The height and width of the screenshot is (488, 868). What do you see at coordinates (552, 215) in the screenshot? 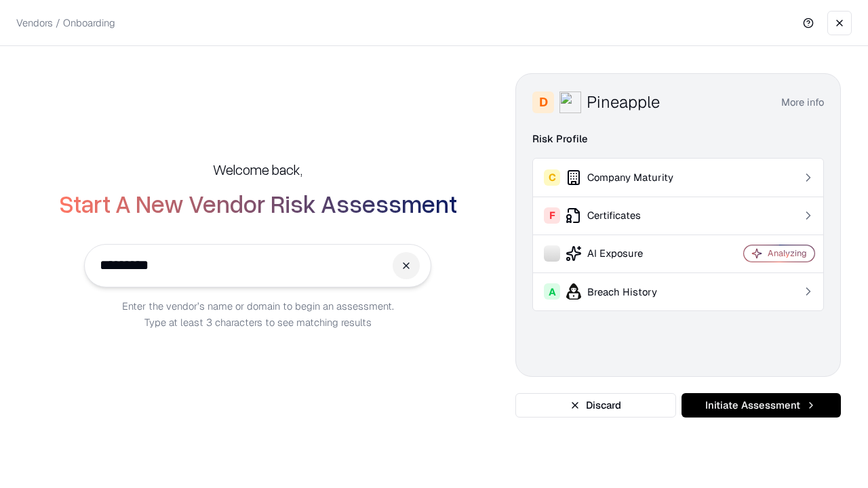
I see `div: F` at bounding box center [552, 215].